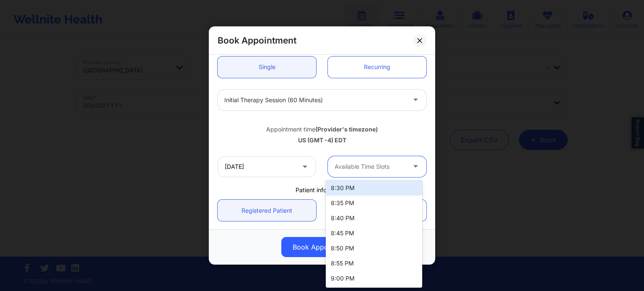 Image resolution: width=644 pixels, height=291 pixels. What do you see at coordinates (374, 188) in the screenshot?
I see `div: 8:30 PM` at bounding box center [374, 188].